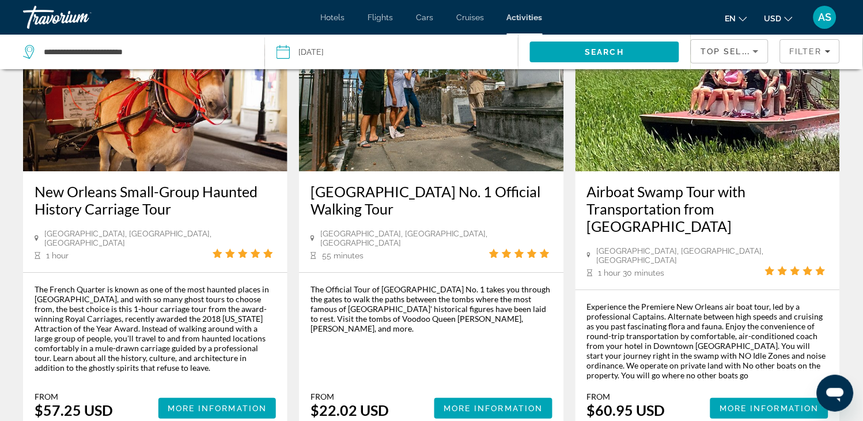 The image size is (863, 421). What do you see at coordinates (778, 18) in the screenshot?
I see `button: Change currency` at bounding box center [778, 18].